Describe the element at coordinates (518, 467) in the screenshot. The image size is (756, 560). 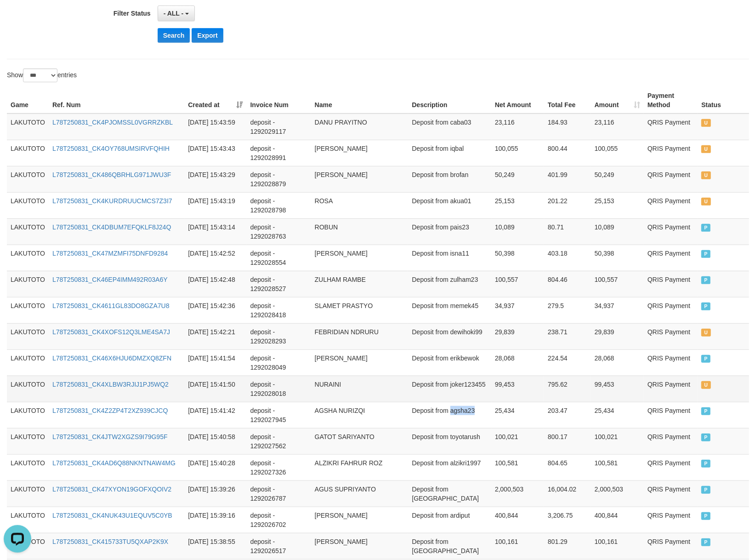
I see `td: 100,581` at that location.